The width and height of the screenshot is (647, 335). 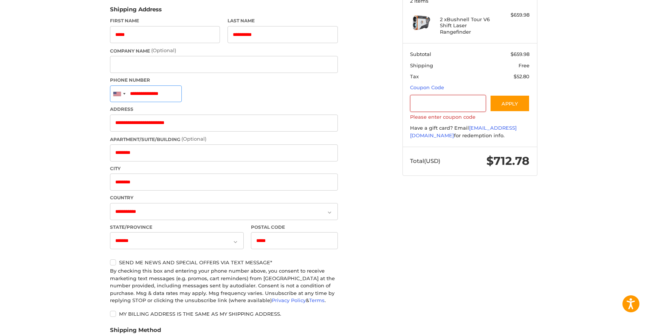 What do you see at coordinates (414, 76) in the screenshot?
I see `span: Tax` at bounding box center [414, 76].